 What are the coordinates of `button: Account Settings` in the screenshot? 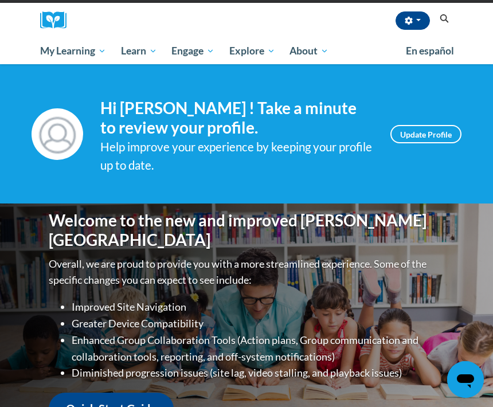 It's located at (412, 21).